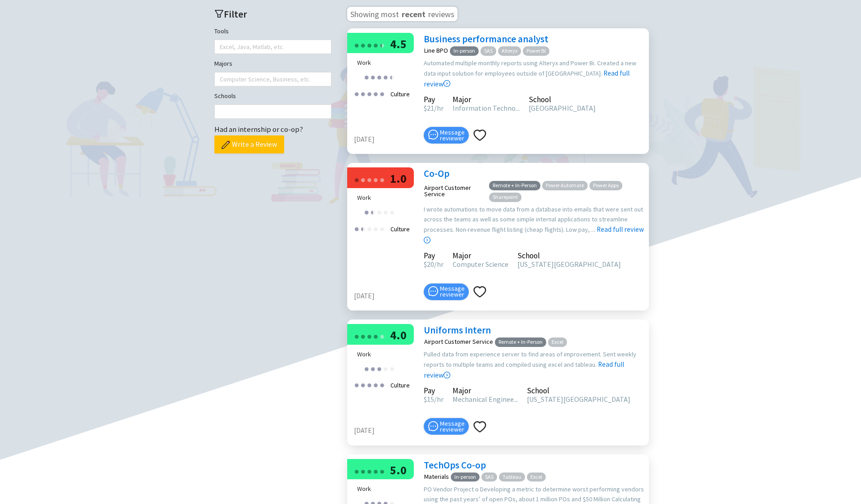  What do you see at coordinates (398, 178) in the screenshot?
I see `span: 1.0` at bounding box center [398, 178].